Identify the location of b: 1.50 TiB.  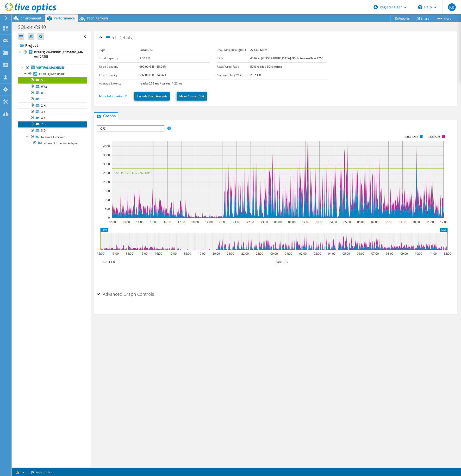
(145, 58).